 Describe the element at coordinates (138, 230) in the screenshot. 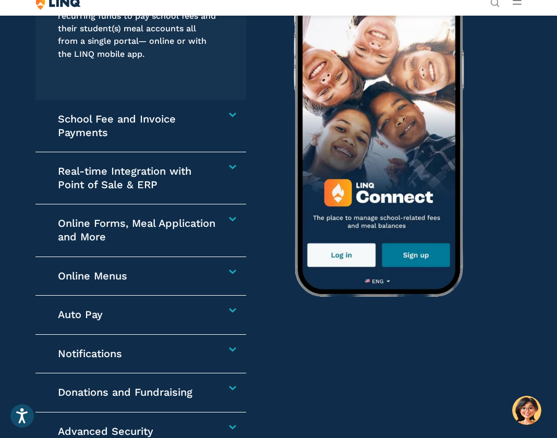

I see `h4: Online Forms, Meal Application and More` at that location.